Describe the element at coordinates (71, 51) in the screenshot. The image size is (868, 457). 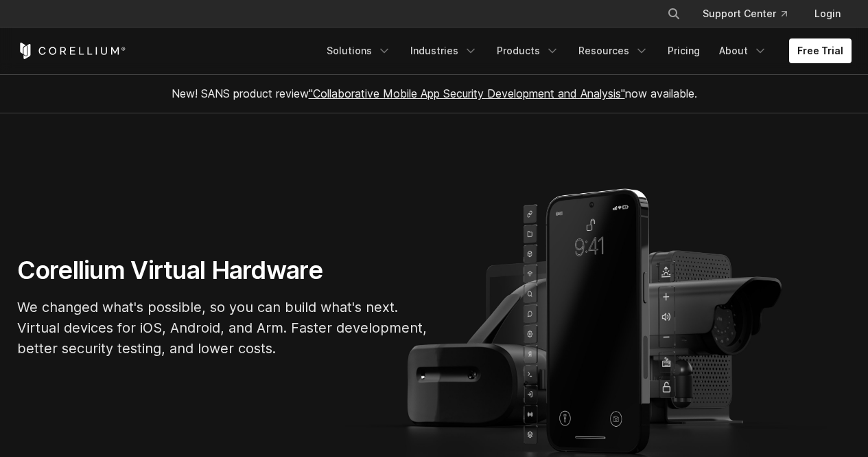
I see `a: Corellium Home` at that location.